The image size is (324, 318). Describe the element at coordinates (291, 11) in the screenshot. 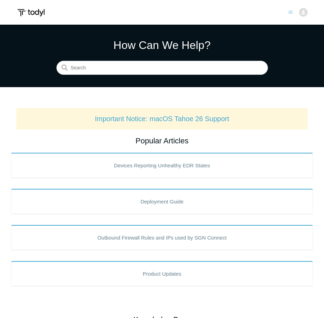

I see `button: Toggle navigation menu` at that location.